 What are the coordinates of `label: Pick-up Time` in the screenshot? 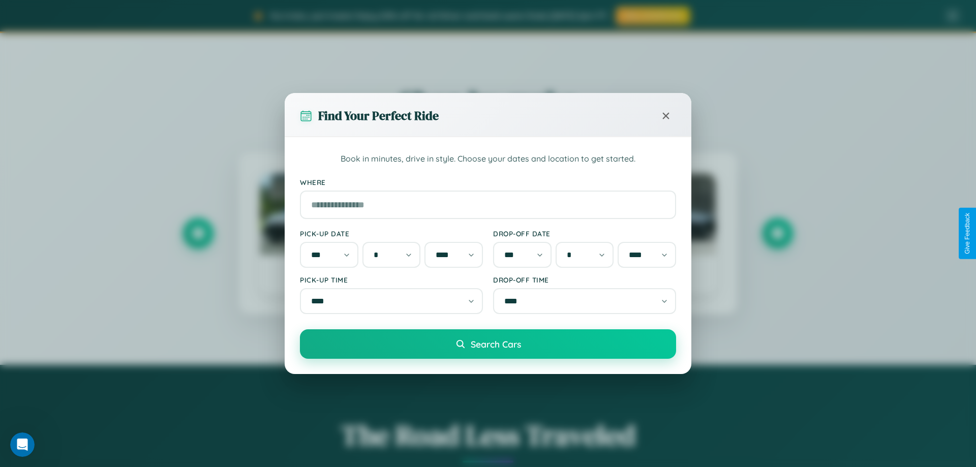 It's located at (391, 280).